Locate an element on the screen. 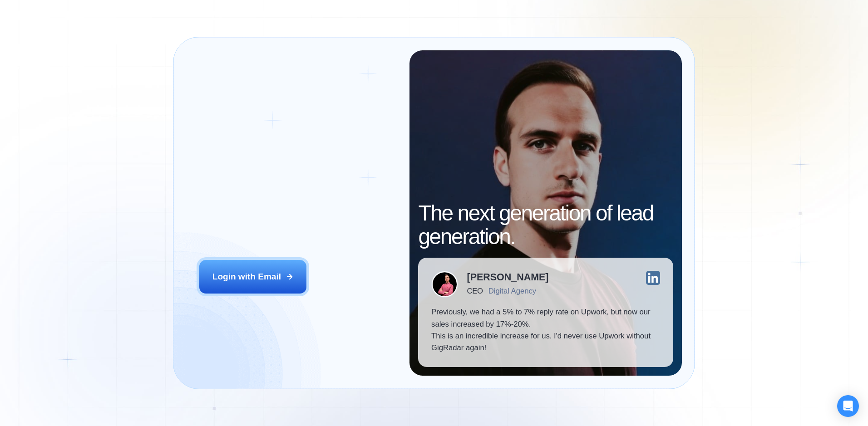  div: Open Intercom Messenger is located at coordinates (848, 406).